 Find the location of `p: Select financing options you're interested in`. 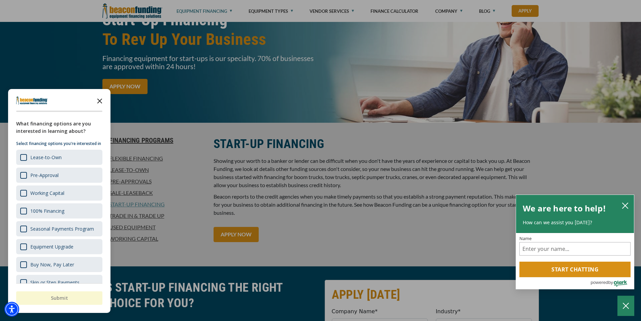

p: Select financing options you're interested in is located at coordinates (59, 144).